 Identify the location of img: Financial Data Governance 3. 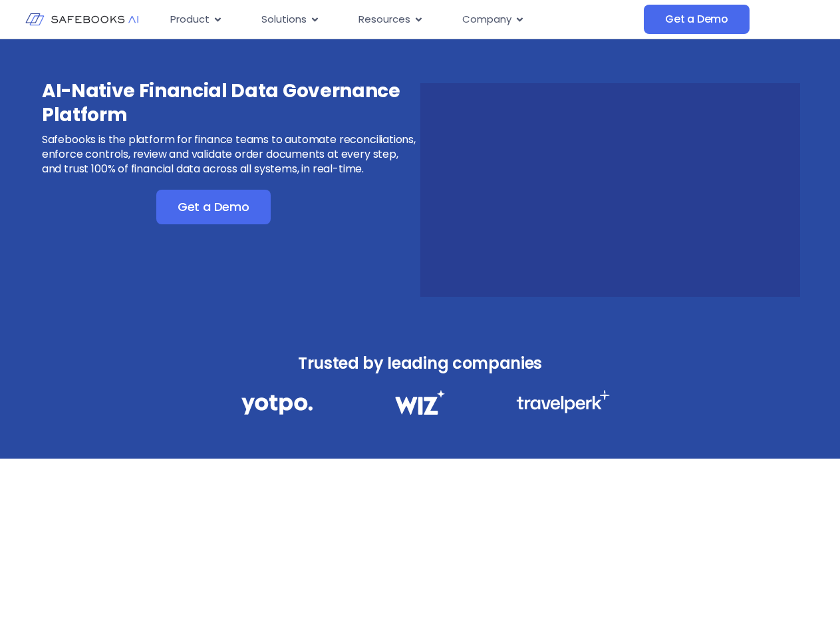
(563, 402).